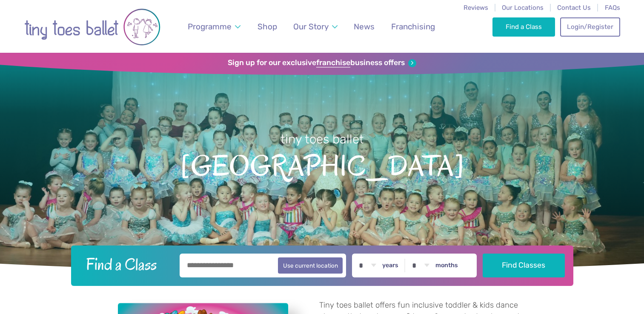 This screenshot has width=644, height=314. Describe the element at coordinates (267, 27) in the screenshot. I see `span: Shop` at that location.